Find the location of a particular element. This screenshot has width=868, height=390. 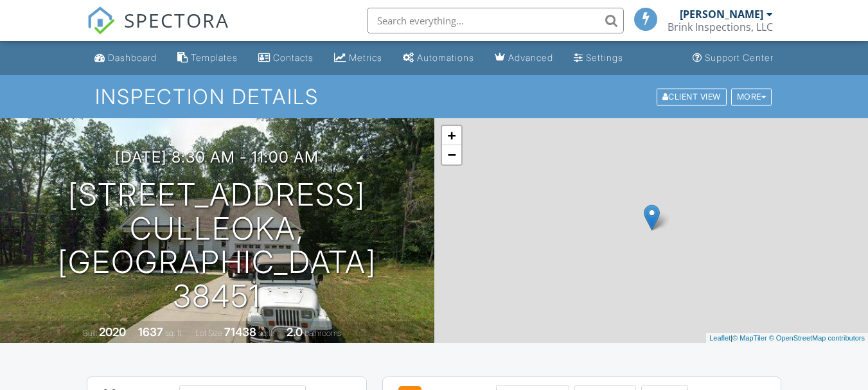

a: © OpenStreetMap contributors is located at coordinates (817, 338).